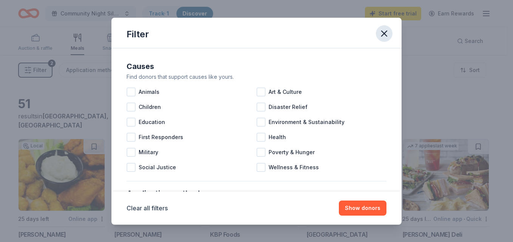 The height and width of the screenshot is (242, 513). What do you see at coordinates (137, 34) in the screenshot?
I see `div: Filter` at bounding box center [137, 34].